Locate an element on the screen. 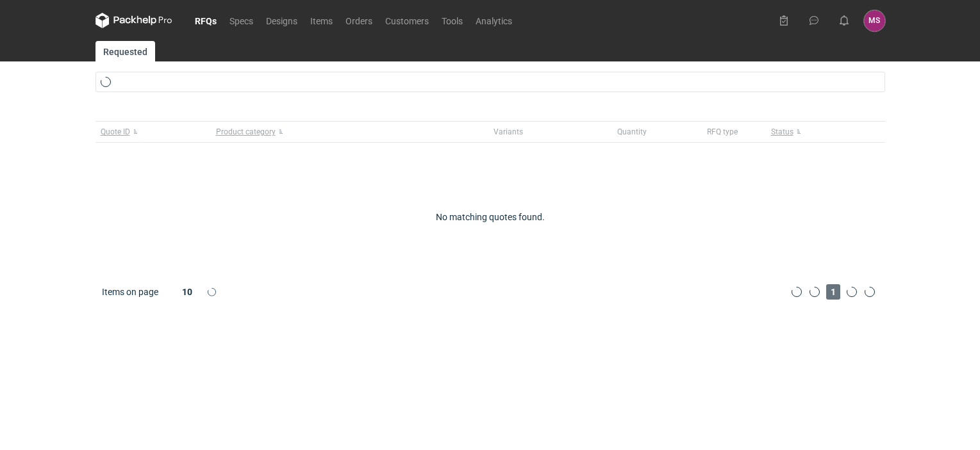 The height and width of the screenshot is (450, 980). a: Items is located at coordinates (321, 20).